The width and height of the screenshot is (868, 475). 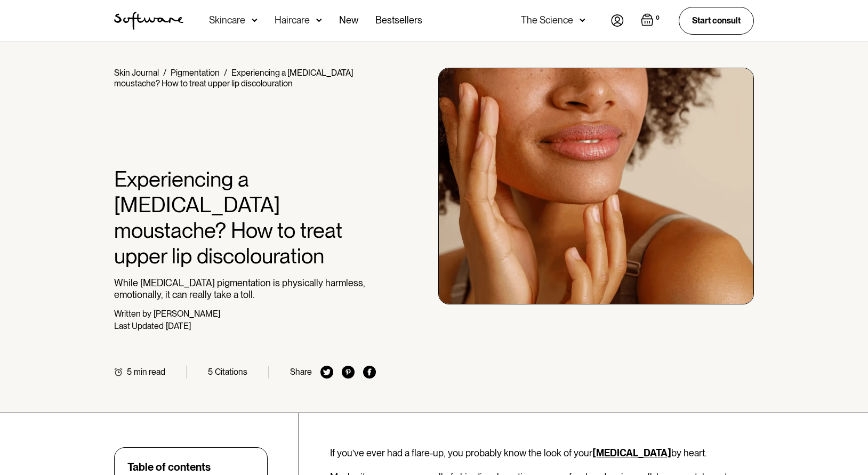 What do you see at coordinates (301, 372) in the screenshot?
I see `div: Share` at bounding box center [301, 372].